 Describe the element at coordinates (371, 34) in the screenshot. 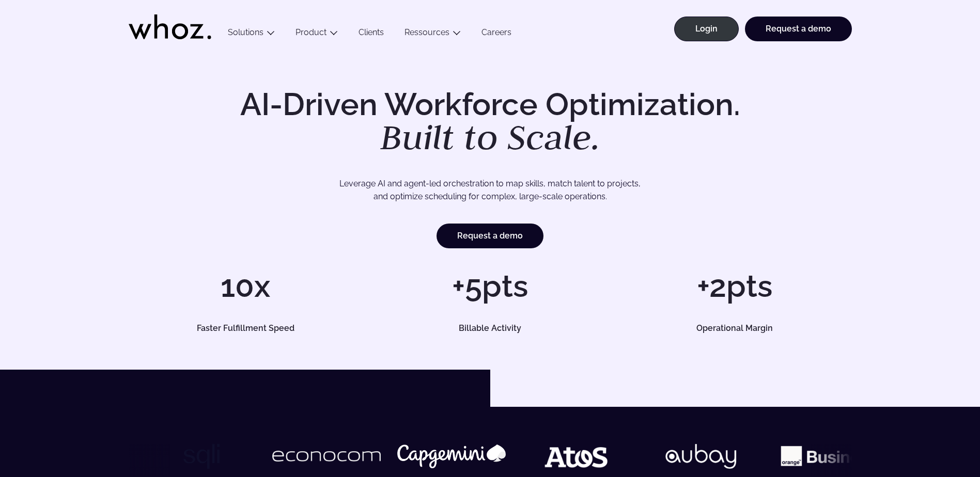

I see `a: Clients` at that location.